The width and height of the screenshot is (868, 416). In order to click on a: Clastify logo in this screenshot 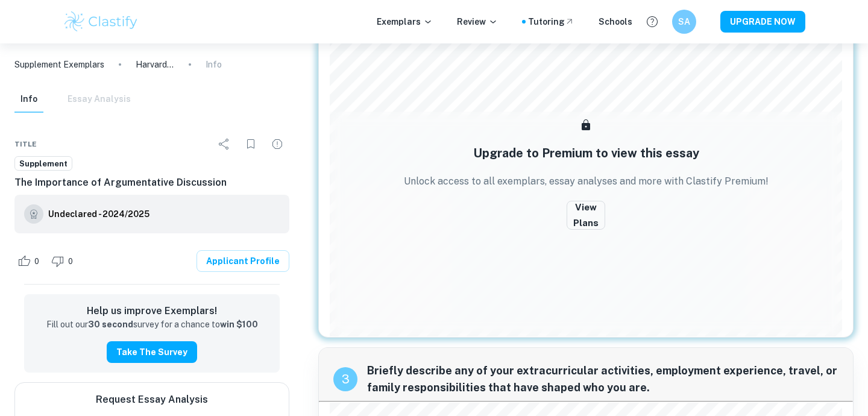, I will do `click(101, 22)`.